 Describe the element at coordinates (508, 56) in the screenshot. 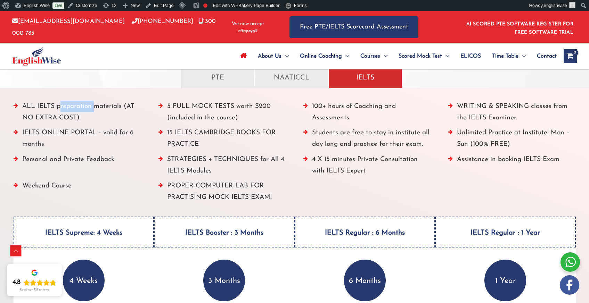

I see `a: Time TableMenu Toggle` at that location.